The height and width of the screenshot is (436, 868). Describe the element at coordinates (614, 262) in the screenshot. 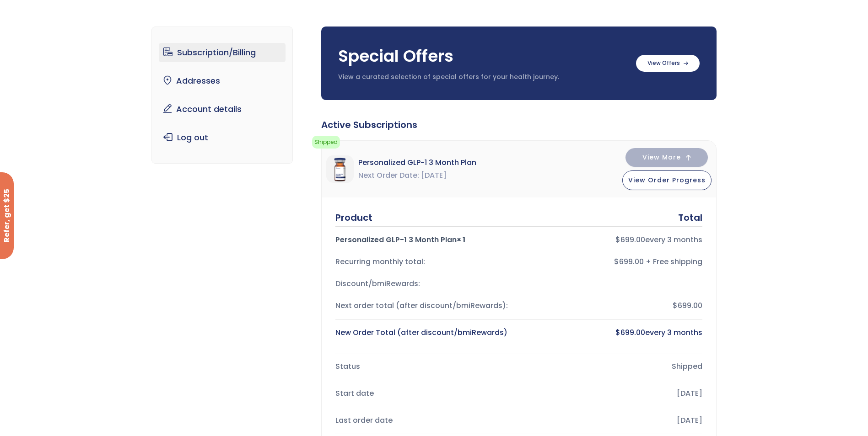

I see `div: $699.00 + Free shipping` at that location.